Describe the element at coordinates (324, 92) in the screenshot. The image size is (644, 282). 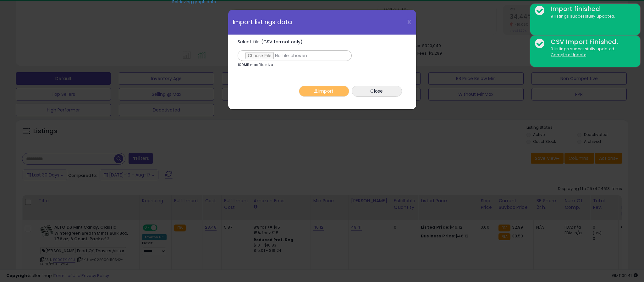
I see `button: Import` at that location.